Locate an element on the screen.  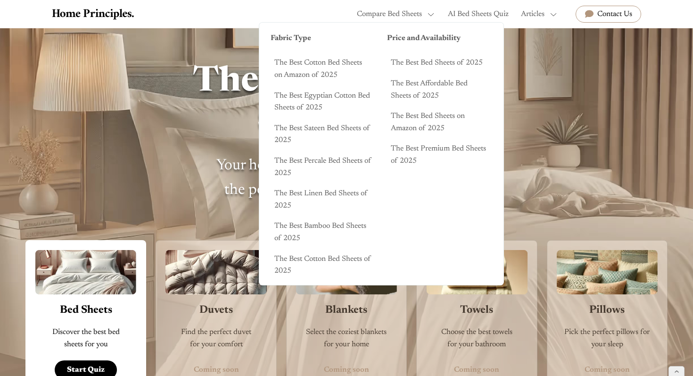
h3: Towels is located at coordinates (476, 310).